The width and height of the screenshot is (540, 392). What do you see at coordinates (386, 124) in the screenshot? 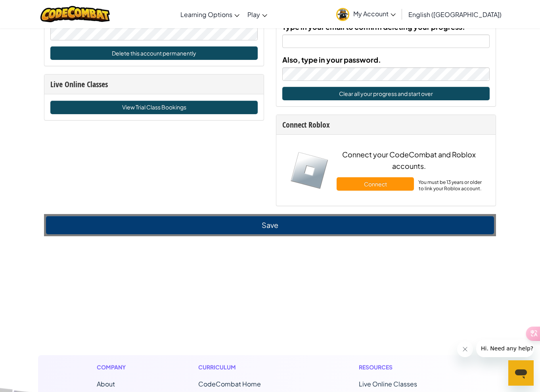
I see `div: Connect Roblox` at bounding box center [386, 124].